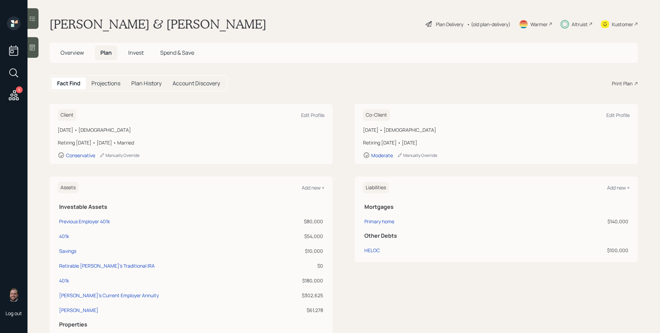 The height and width of the screenshot is (333, 660). Describe the element at coordinates (579, 24) in the screenshot. I see `div: Altruist` at that location.